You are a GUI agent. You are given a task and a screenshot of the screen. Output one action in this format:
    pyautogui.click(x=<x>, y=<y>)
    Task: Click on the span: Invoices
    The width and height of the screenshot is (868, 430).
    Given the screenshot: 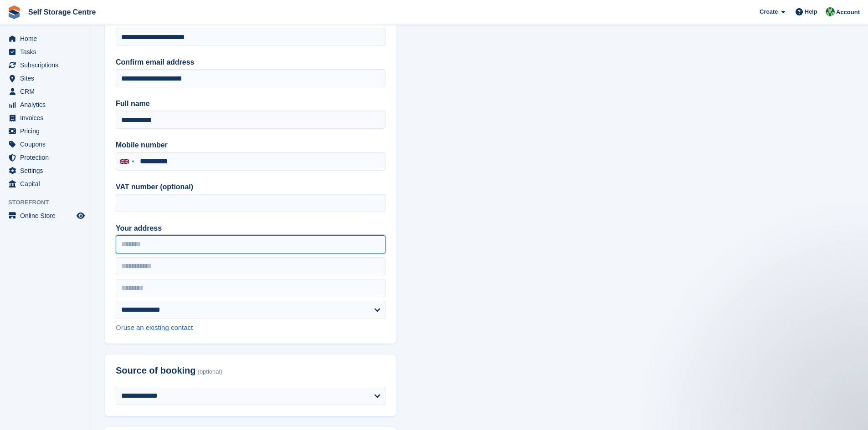 What is the action you would take?
    pyautogui.click(x=47, y=118)
    